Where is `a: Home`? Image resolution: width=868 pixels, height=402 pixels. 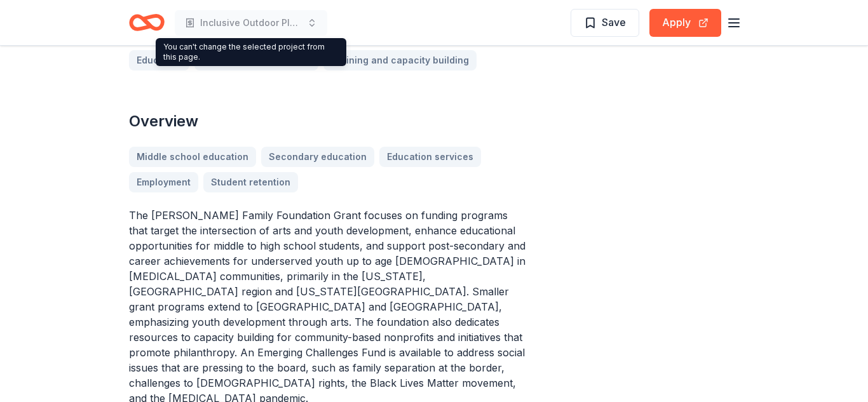
a: Home is located at coordinates (147, 23).